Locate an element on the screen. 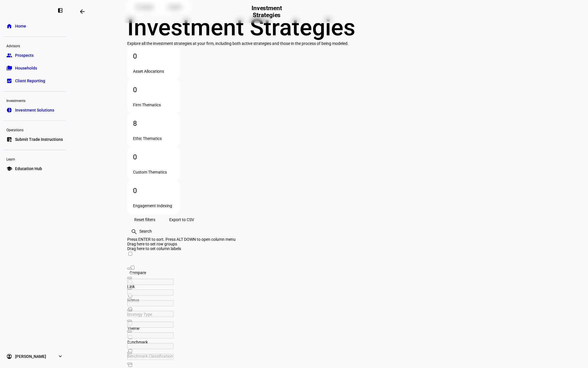  input: Benchmark Filter Input is located at coordinates (150, 314).